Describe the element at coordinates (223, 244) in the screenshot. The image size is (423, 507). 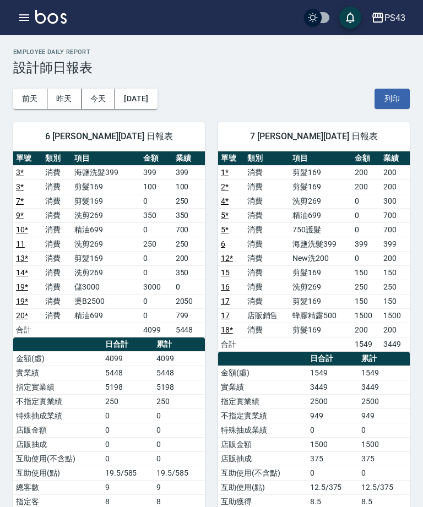
I see `a: 6` at that location.